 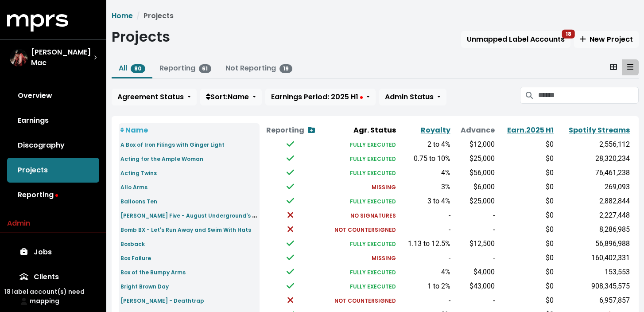 What do you see at coordinates (53, 277) in the screenshot?
I see `a: Clients` at bounding box center [53, 277].